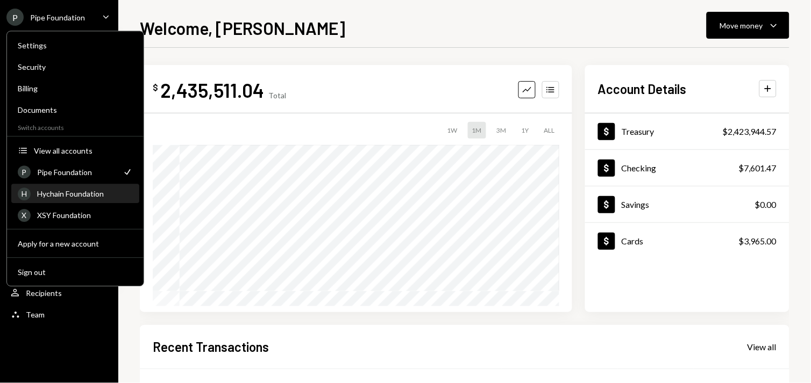 The height and width of the screenshot is (383, 811). I want to click on div: Cards, so click(632, 241).